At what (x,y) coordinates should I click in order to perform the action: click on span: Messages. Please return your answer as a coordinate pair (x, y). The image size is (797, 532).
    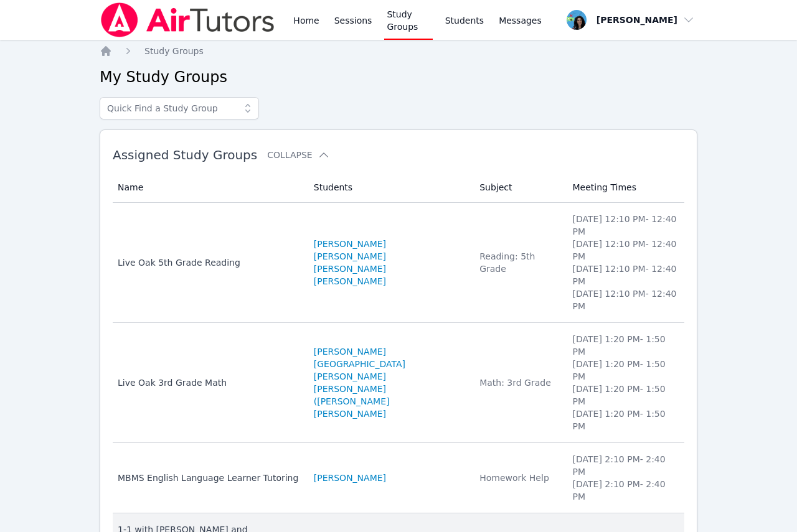
    Looking at the image, I should click on (520, 20).